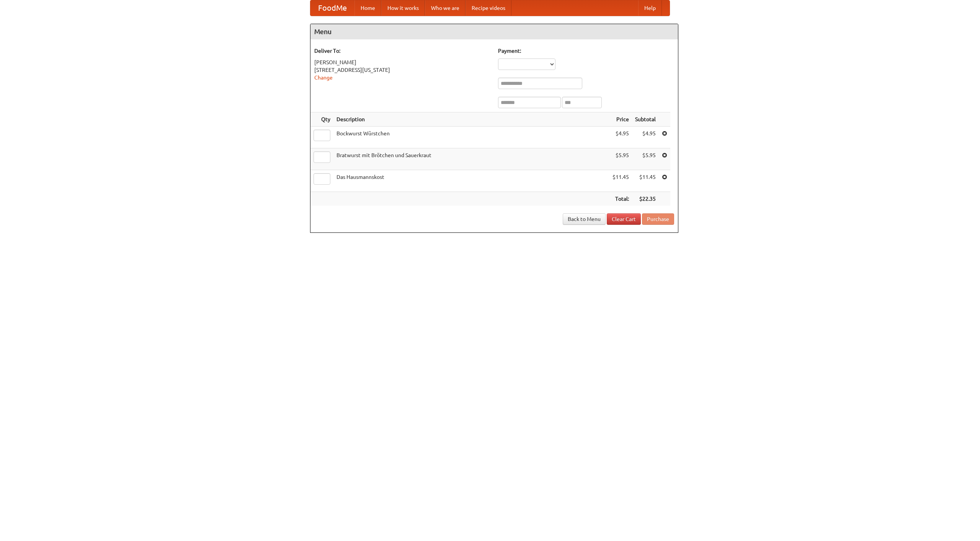  I want to click on a: Clear Cart, so click(623, 219).